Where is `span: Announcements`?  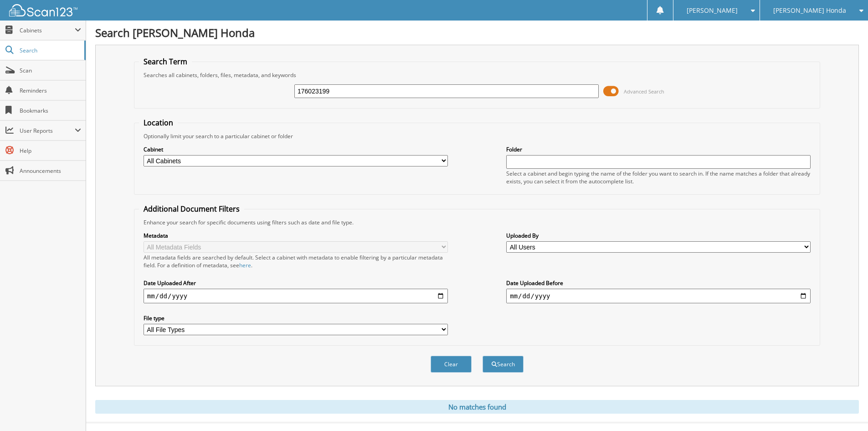 span: Announcements is located at coordinates (50, 170).